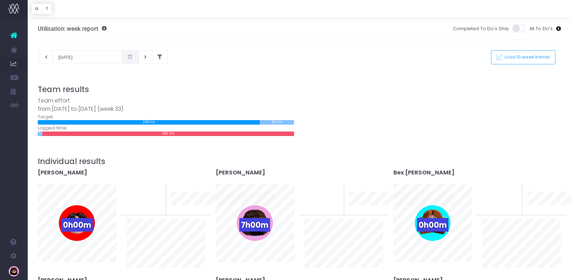  Describe the element at coordinates (524, 57) in the screenshot. I see `button: Load 10 week trends` at that location.